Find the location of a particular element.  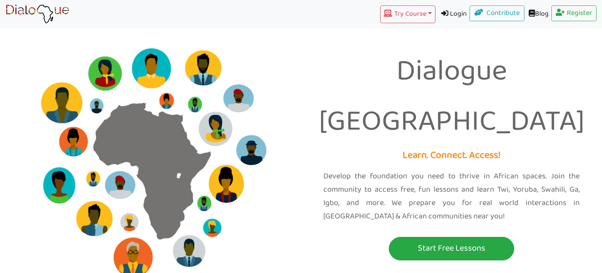

a: Blog is located at coordinates (538, 14).